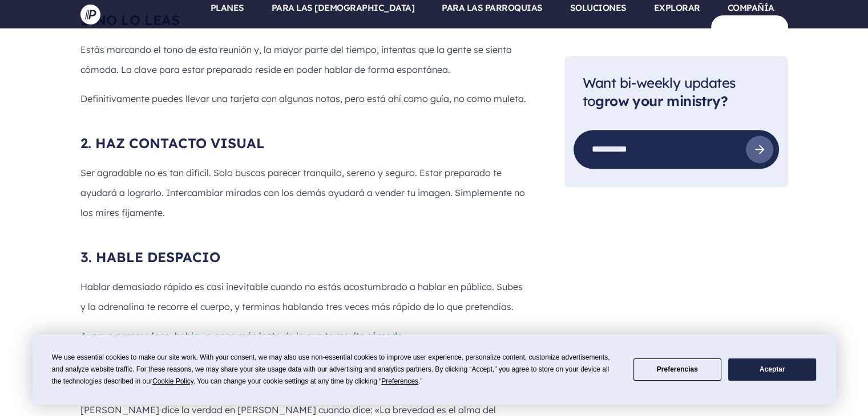  What do you see at coordinates (296, 59) in the screenshot?
I see `font: Estás marcando el tono de esta reunión y, la mayor parte del tiempo, intentas que la gente se sie...` at bounding box center [296, 59].